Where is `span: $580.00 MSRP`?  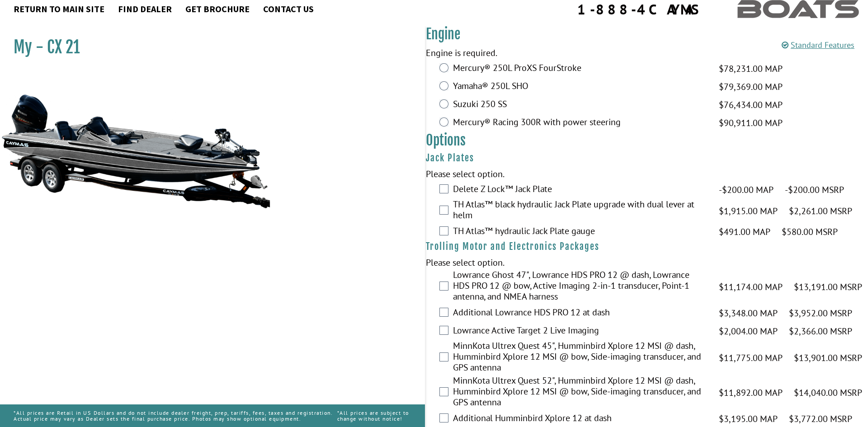
span: $580.00 MSRP is located at coordinates (809, 232).